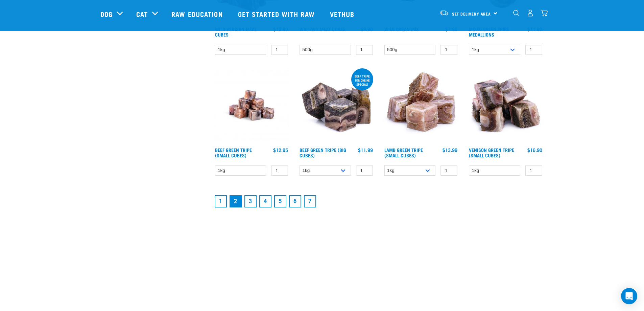 This screenshot has width=644, height=311. I want to click on div: Open Intercom Messenger, so click(629, 296).